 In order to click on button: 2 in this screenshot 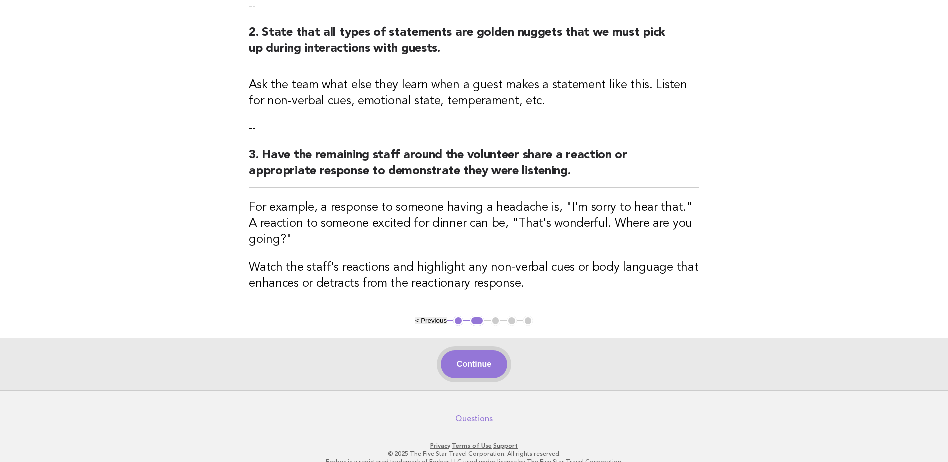, I will do `click(477, 321)`.